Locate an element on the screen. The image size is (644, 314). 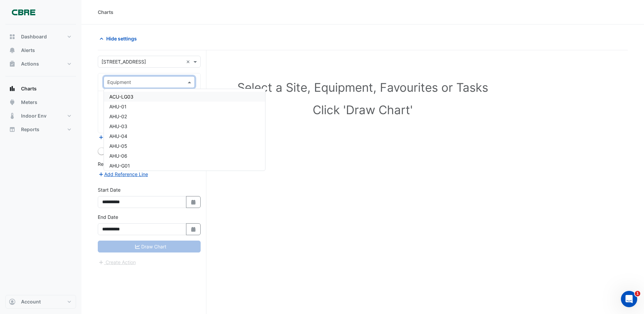
button: Add Equipment is located at coordinates (118, 137).